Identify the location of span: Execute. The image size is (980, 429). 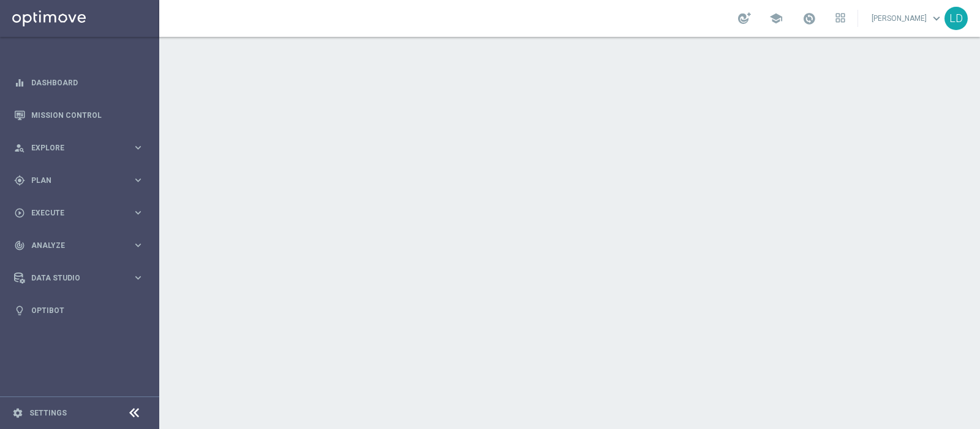
(82, 213).